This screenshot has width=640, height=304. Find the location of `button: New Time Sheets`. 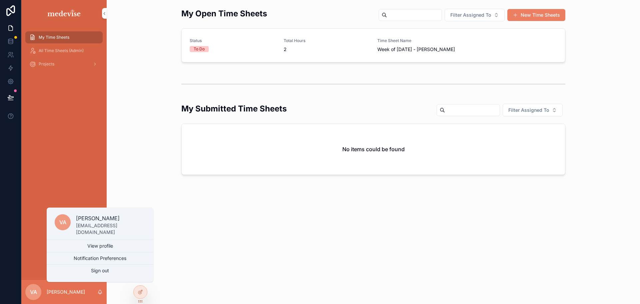

button: New Time Sheets is located at coordinates (537, 15).